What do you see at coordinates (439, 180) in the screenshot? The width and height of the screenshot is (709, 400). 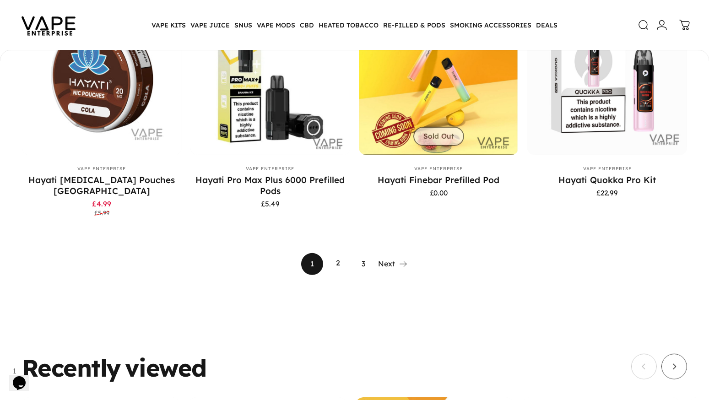 I see `a: Hayati Finebar Prefilled Pod` at bounding box center [439, 180].